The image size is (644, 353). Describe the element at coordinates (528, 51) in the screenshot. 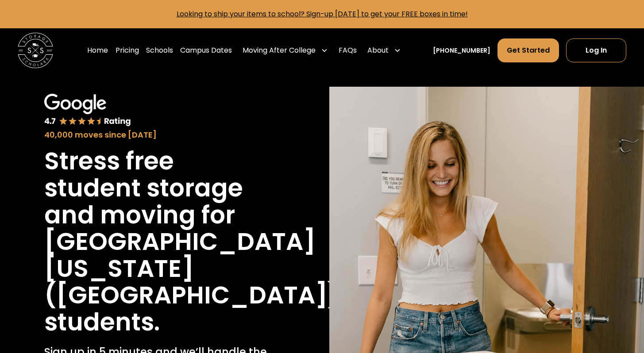

I see `a: Get Started` at that location.